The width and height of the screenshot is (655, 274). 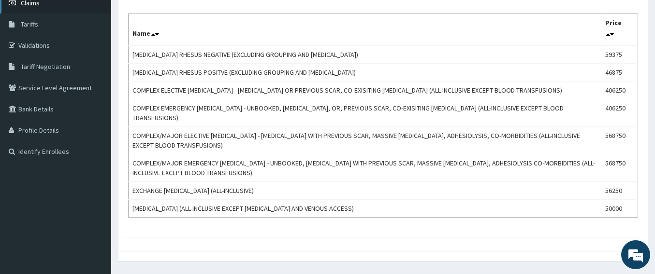 What do you see at coordinates (619, 30) in the screenshot?
I see `th: Price` at bounding box center [619, 30].